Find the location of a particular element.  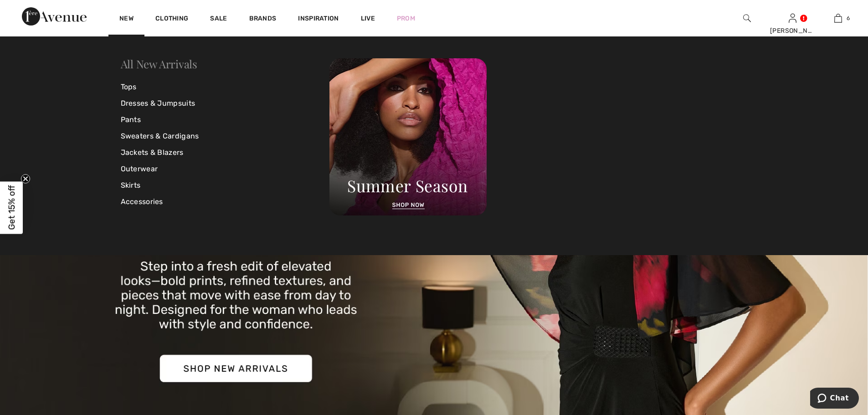

a: Sign In is located at coordinates (793, 18).